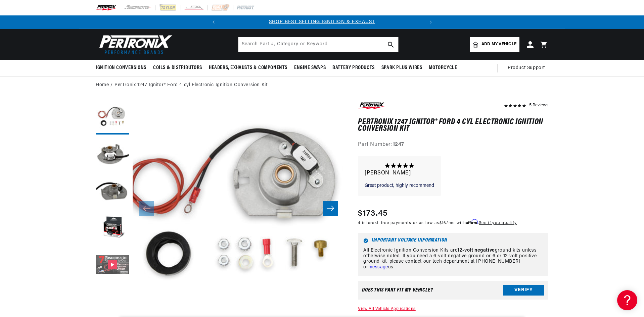 Image resolution: width=644 pixels, height=317 pixels. What do you see at coordinates (322, 22) in the screenshot?
I see `div: Announcement` at bounding box center [322, 22].